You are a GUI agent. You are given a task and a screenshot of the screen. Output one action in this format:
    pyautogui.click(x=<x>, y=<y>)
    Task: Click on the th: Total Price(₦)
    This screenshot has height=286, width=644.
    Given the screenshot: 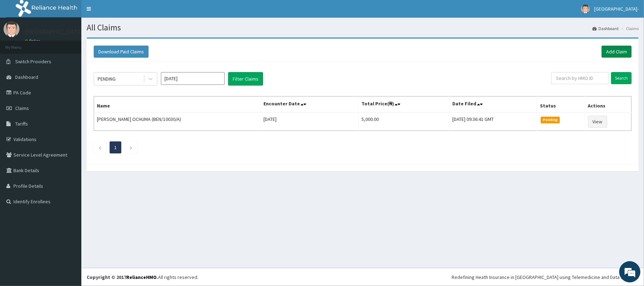 What is the action you would take?
    pyautogui.click(x=404, y=105)
    